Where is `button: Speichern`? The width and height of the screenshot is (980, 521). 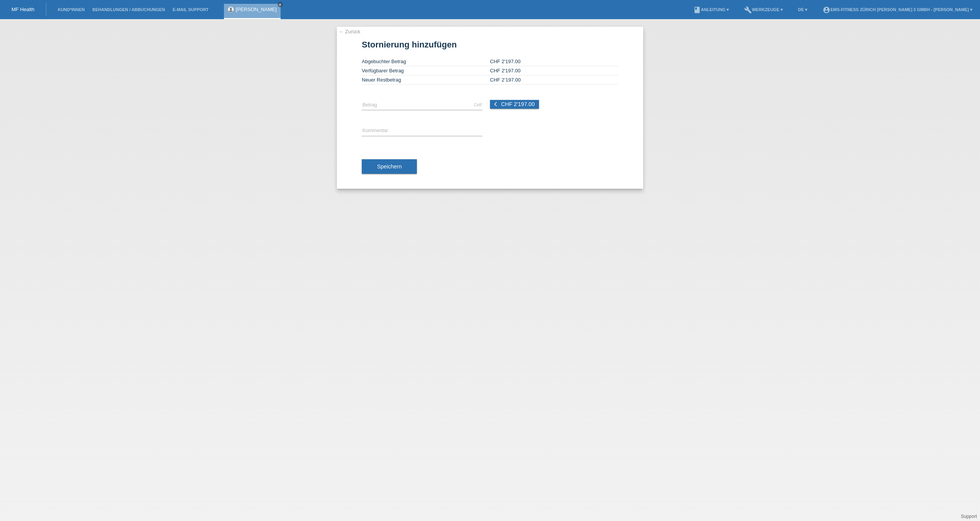 button: Speichern is located at coordinates (390, 166).